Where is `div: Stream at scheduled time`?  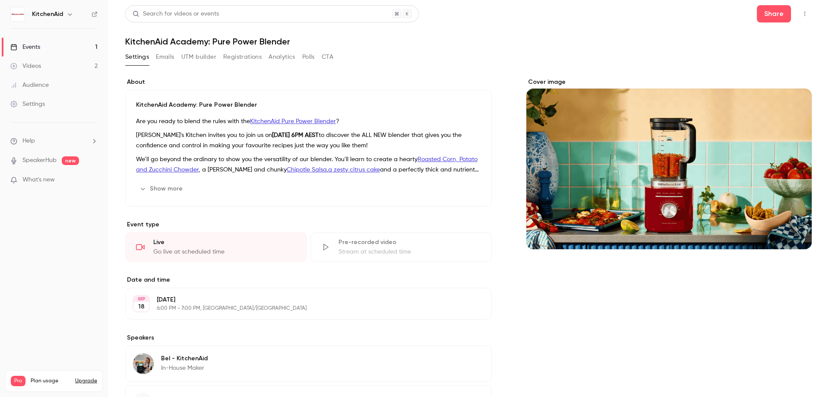
div: Stream at scheduled time is located at coordinates (410, 252).